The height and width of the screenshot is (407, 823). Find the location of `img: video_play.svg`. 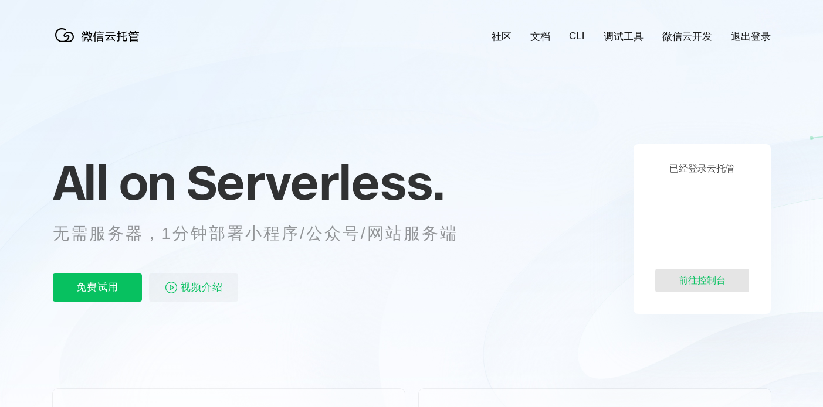

img: video_play.svg is located at coordinates (171, 288).